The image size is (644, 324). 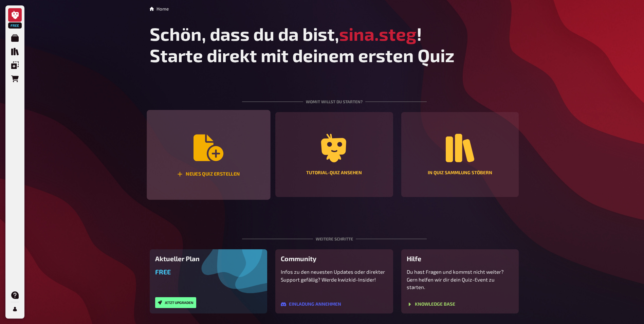 What do you see at coordinates (334, 234) in the screenshot?
I see `div: Weitere Schritte` at bounding box center [334, 234].